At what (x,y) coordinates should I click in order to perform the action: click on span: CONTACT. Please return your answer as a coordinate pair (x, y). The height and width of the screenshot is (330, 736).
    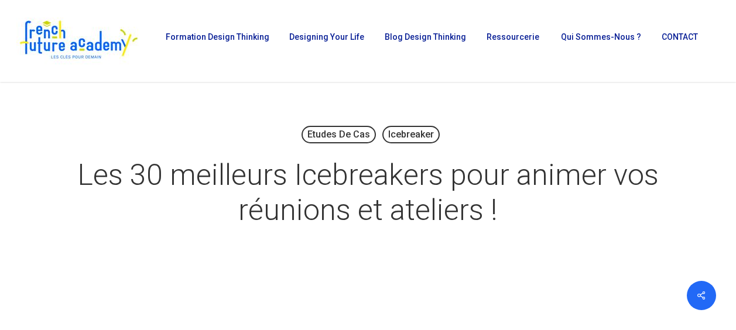
    Looking at the image, I should click on (680, 37).